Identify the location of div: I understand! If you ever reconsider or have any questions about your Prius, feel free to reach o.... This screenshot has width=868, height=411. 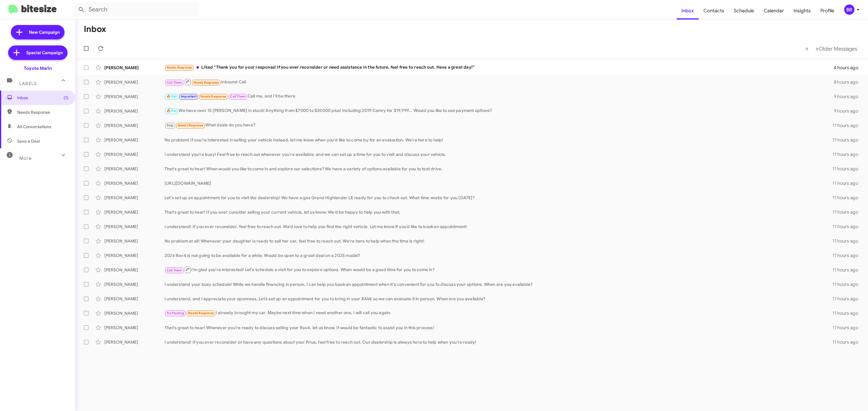
(498, 342).